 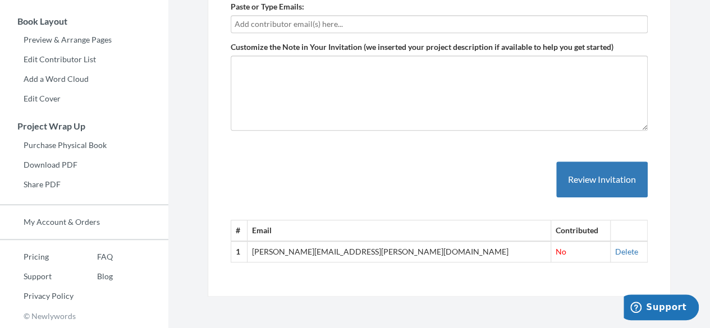 I want to click on h3: Book Layout, so click(x=84, y=21).